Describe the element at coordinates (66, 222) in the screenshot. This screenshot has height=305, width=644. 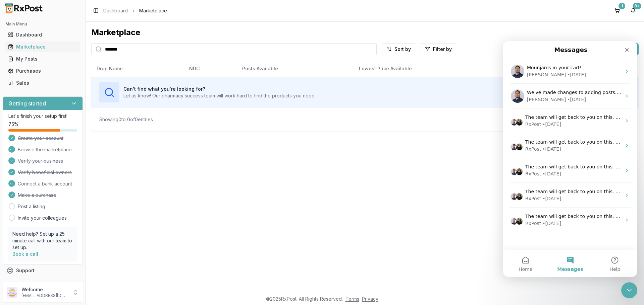
I see `button: Messages` at that location.